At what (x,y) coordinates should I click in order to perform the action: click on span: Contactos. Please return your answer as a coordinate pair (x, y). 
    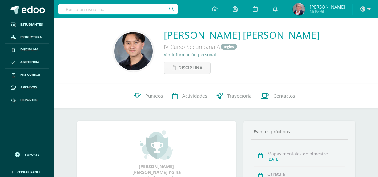
    Looking at the image, I should click on (284, 96).